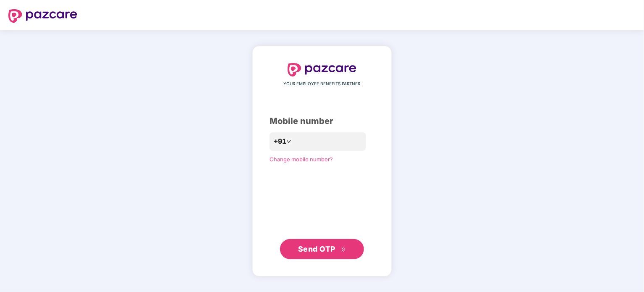 The width and height of the screenshot is (644, 292). I want to click on span: down, so click(289, 141).